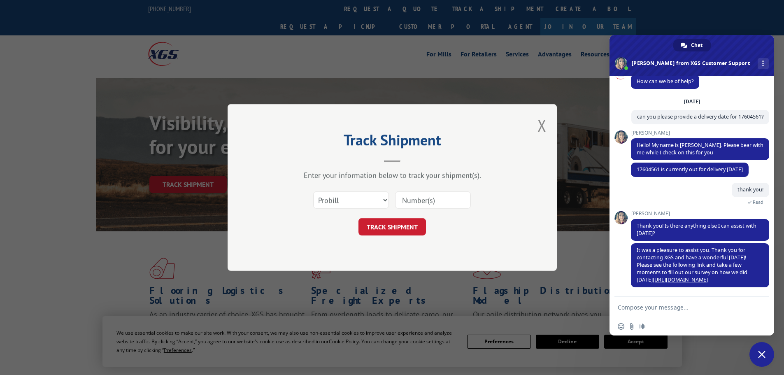  Describe the element at coordinates (763, 63) in the screenshot. I see `div: More channels` at that location.